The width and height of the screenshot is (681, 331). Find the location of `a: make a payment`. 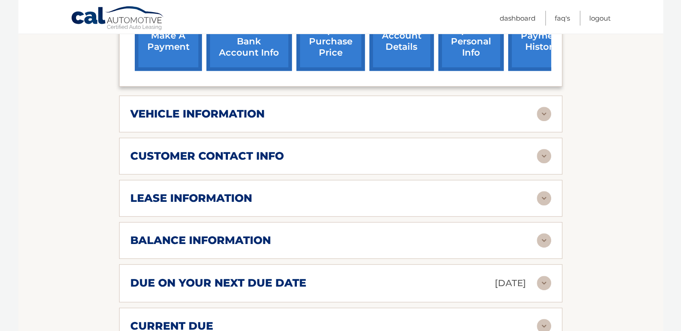

a: make a payment is located at coordinates (168, 41).